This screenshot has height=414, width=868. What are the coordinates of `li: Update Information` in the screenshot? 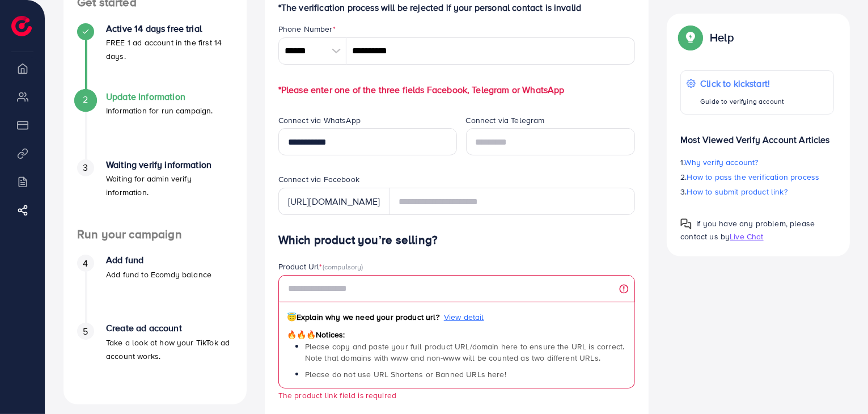 It's located at (154, 126).